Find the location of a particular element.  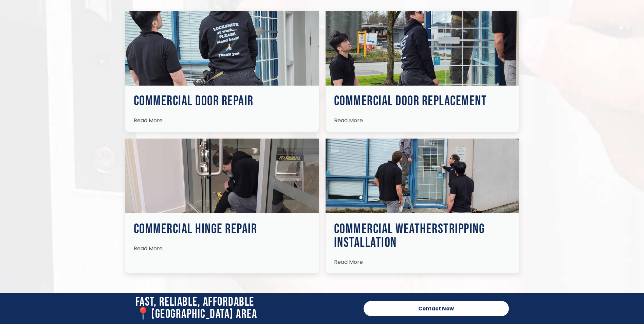

h3: Commercial Hinge Repair is located at coordinates (222, 229).